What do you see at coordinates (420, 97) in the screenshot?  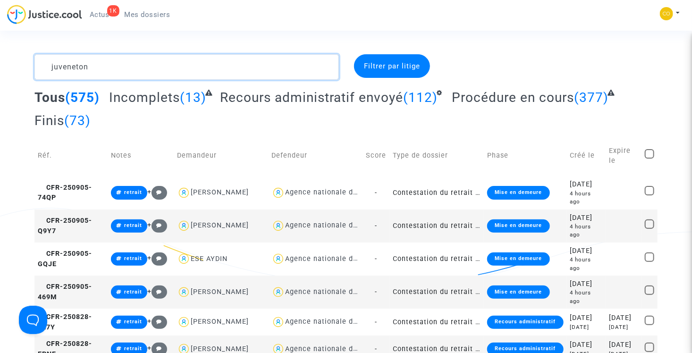 I see `span: (112)` at bounding box center [420, 97].